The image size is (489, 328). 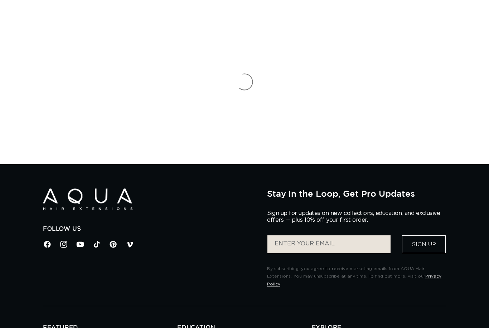 What do you see at coordinates (356, 277) in the screenshot?
I see `p: By subscribing, you agree to receive marketing emails from AQUA Hair Extensions. You may unsubscr...` at bounding box center [356, 277].